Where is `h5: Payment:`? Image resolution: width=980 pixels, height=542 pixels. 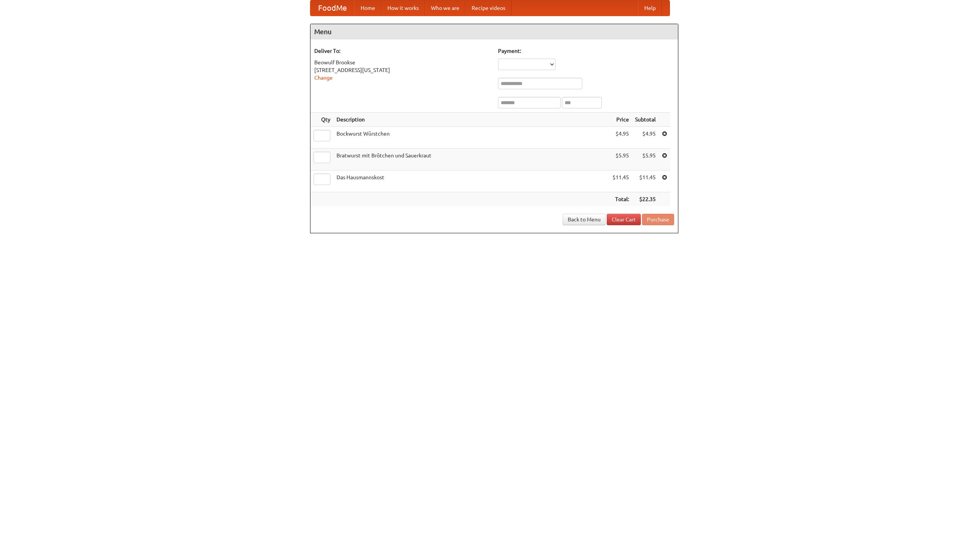
h5: Payment: is located at coordinates (586, 51).